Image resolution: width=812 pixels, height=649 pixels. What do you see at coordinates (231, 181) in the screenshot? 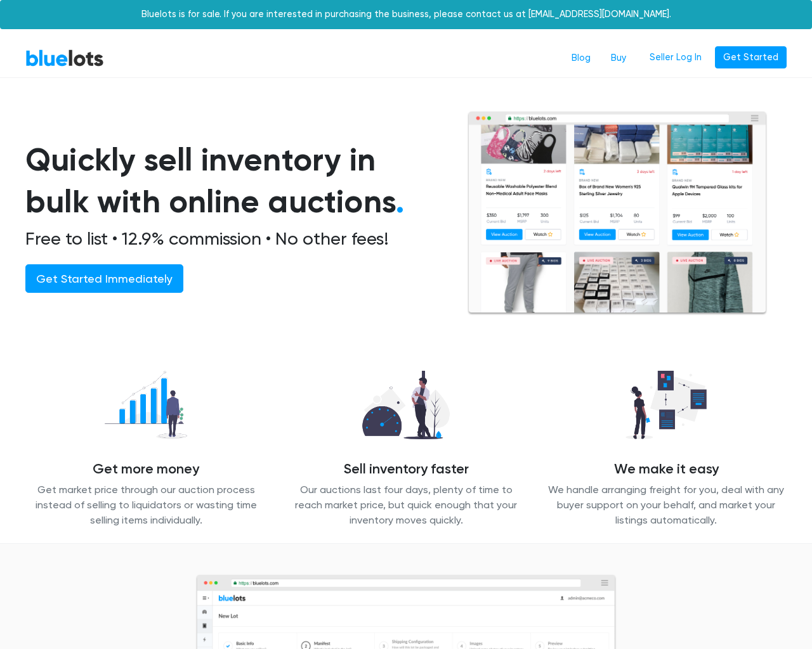
I see `h1: Quickly sell inventory in bulk with online auctions` at bounding box center [231, 181].